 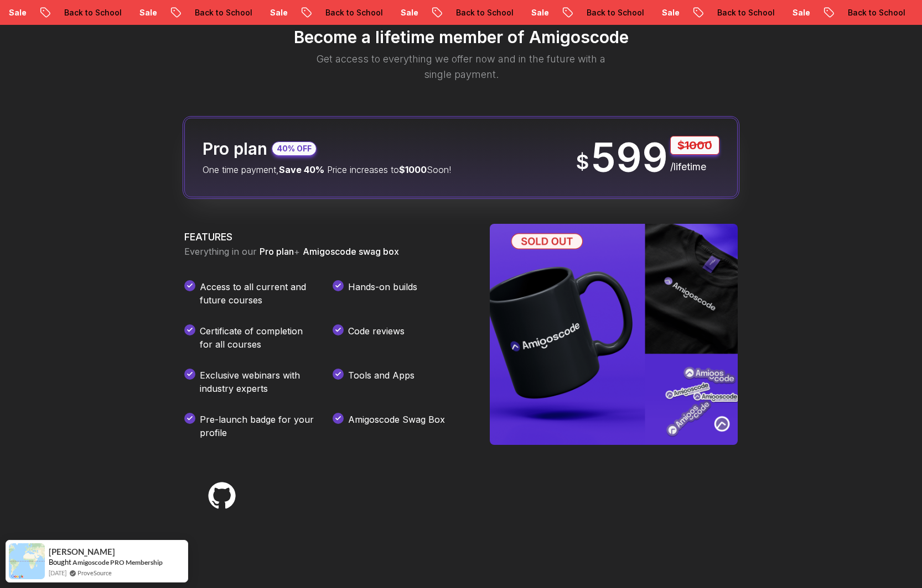 What do you see at coordinates (413, 170) in the screenshot?
I see `span: $1000` at bounding box center [413, 170].